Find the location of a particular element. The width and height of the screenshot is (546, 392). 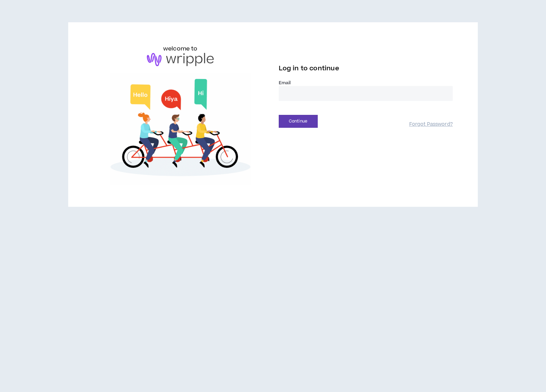

h6: welcome to is located at coordinates (180, 49).